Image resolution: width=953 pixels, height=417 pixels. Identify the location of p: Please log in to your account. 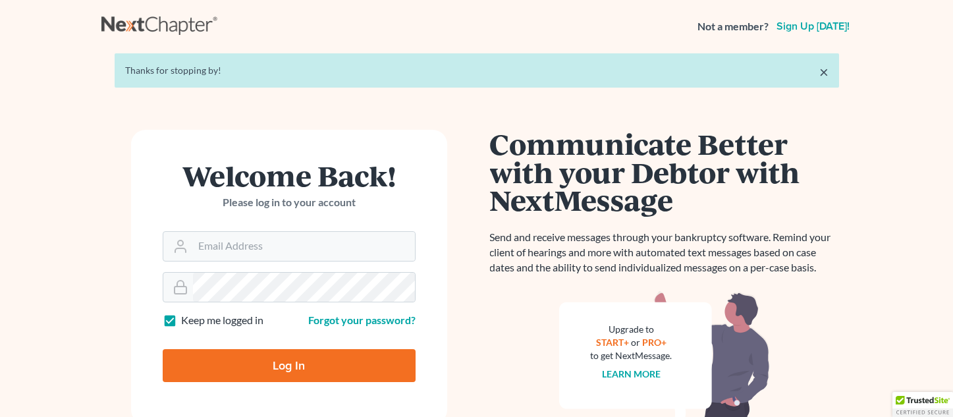
(289, 202).